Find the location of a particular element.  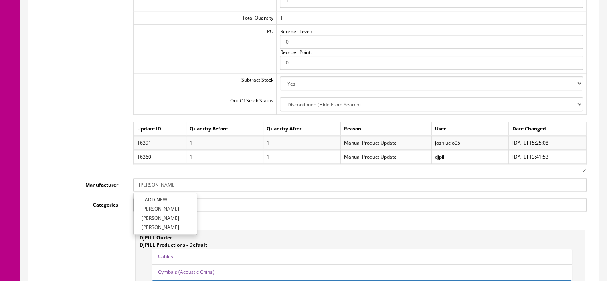

input: Manufacturer is located at coordinates (360, 184).